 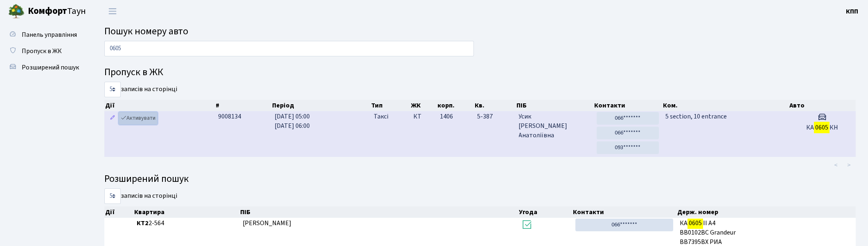 What do you see at coordinates (455, 105) in the screenshot?
I see `th: корп.` at bounding box center [455, 105].